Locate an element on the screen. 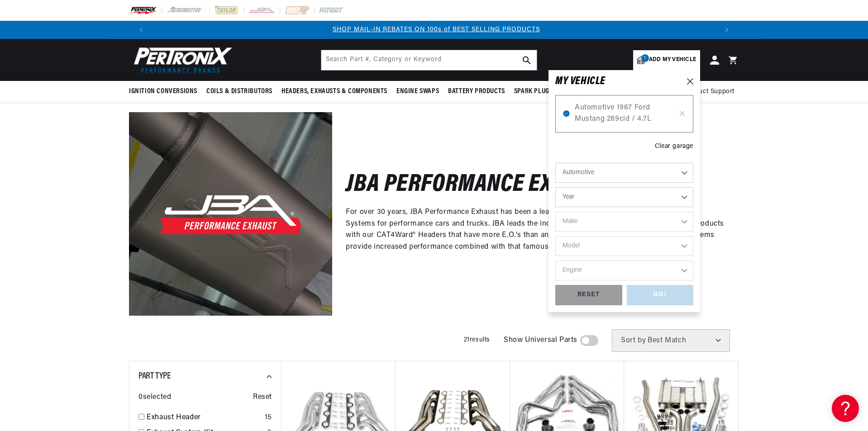 This screenshot has height=431, width=868. a: SHOP MAIL-IN REBATES ON 100s of BEST SELLING PRODUCTS is located at coordinates (437, 30).